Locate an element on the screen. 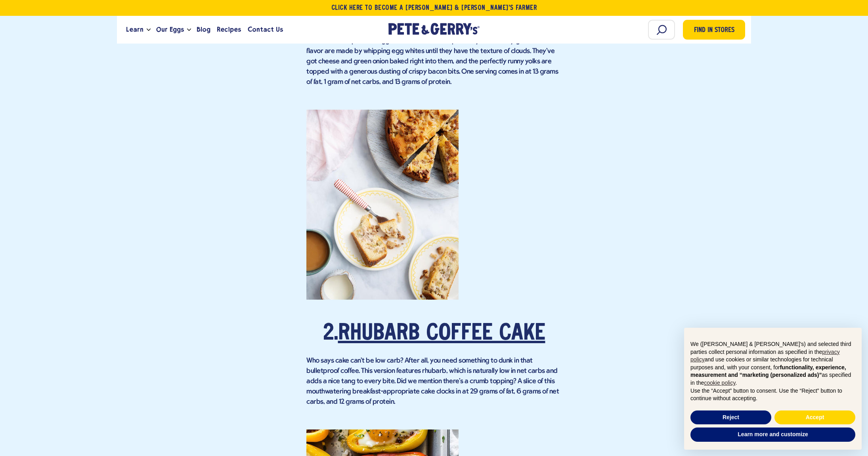 The width and height of the screenshot is (868, 456). h2: 2. is located at coordinates (434, 334).